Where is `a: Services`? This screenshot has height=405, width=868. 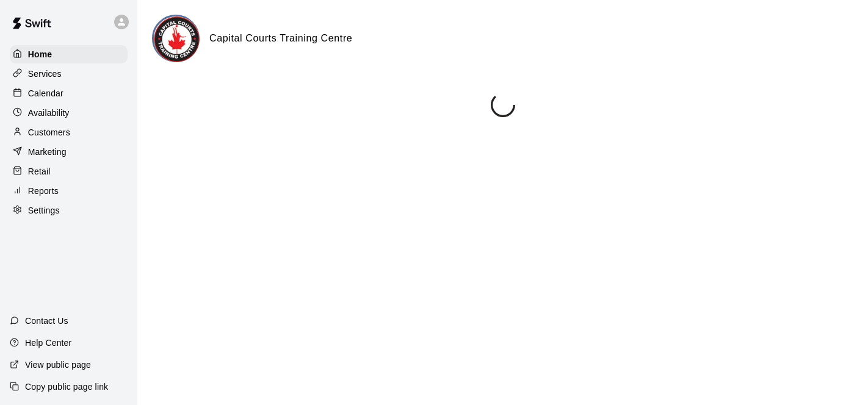
a: Services is located at coordinates (69, 74).